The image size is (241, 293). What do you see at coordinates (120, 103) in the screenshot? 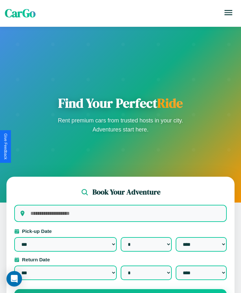
I see `h1: Find Your Perfect` at bounding box center [120, 103].